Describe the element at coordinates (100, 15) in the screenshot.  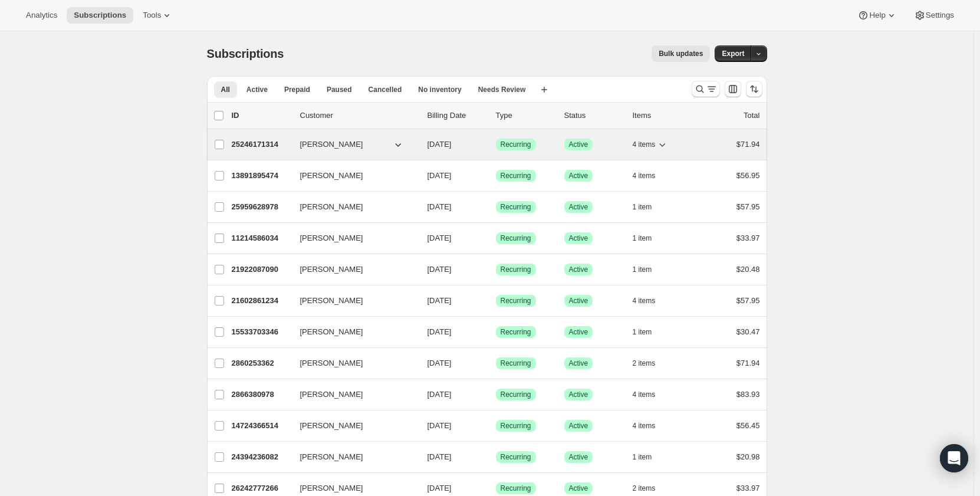
I see `button: Subscriptions` at that location.